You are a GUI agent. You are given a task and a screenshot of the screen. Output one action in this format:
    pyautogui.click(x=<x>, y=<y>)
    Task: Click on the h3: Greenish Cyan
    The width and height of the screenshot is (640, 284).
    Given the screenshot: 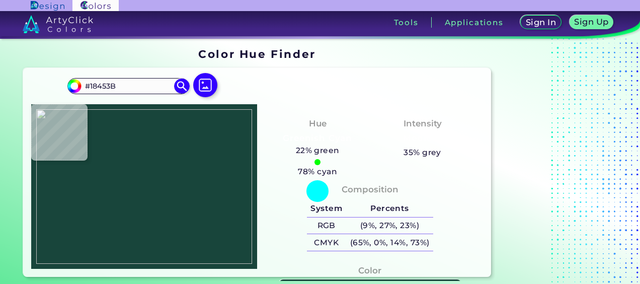 What is the action you would take?
    pyautogui.click(x=317, y=138)
    